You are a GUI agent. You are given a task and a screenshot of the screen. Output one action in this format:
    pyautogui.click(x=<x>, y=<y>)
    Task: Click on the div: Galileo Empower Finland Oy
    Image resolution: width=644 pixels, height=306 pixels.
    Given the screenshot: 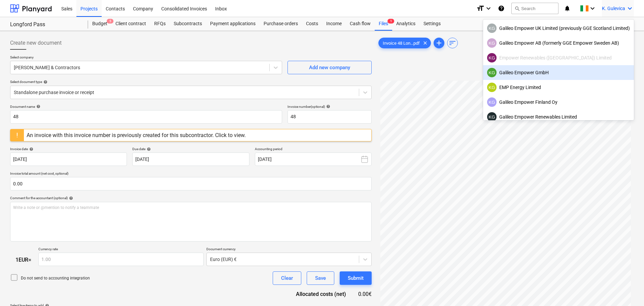 What is the action you would take?
    pyautogui.click(x=558, y=102)
    